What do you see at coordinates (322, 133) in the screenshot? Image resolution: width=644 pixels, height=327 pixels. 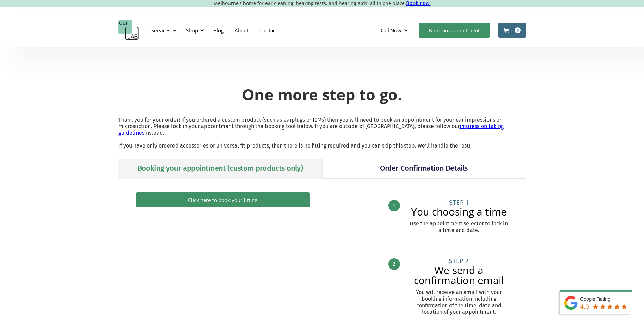 I see `p: Thank you for your order! If you ordered a custom product (such as earplugs or IEMs) then you wil...` at bounding box center [322, 133].